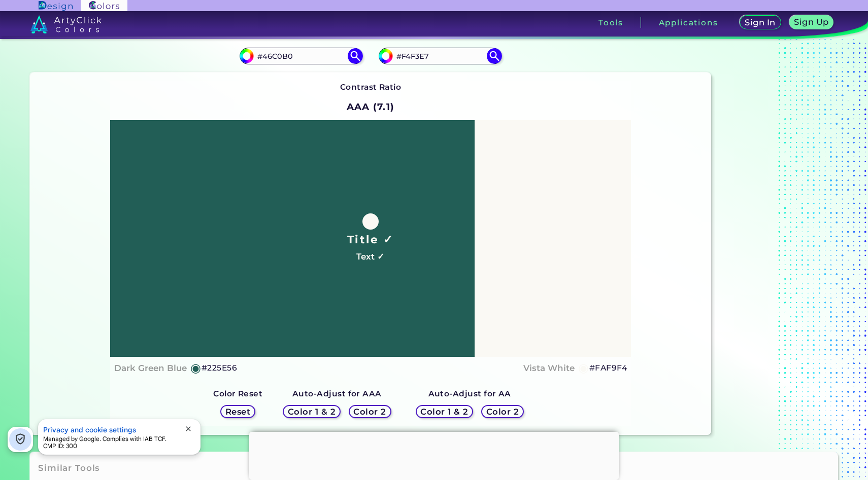  I want to click on h5: Sign In, so click(760, 22).